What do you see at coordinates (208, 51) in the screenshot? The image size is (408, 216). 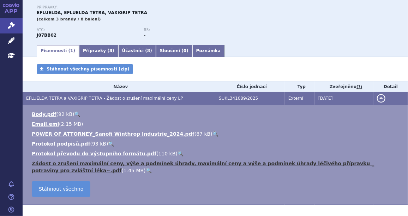 I see `a: Poznámka` at bounding box center [208, 51].